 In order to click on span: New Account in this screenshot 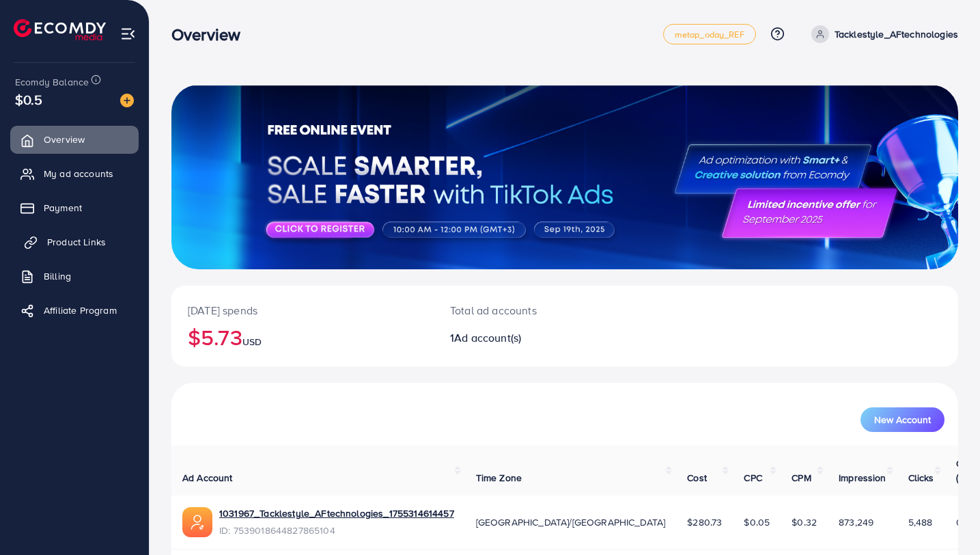, I will do `click(902, 420)`.